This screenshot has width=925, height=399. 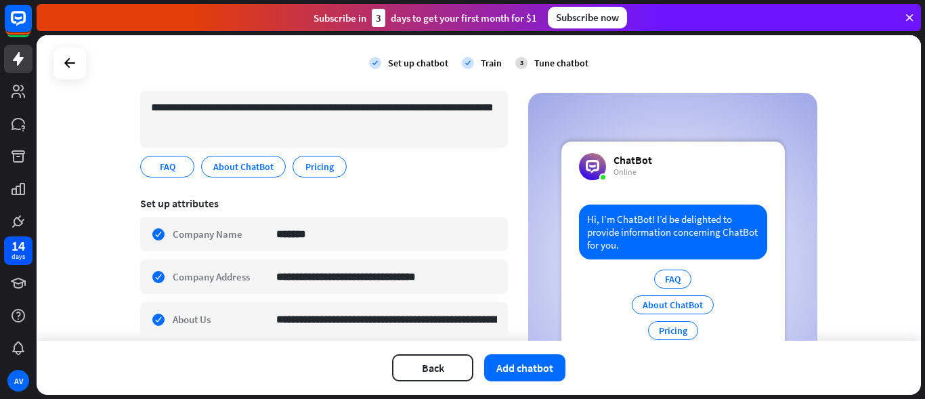 What do you see at coordinates (525, 368) in the screenshot?
I see `button: Add chatbot` at bounding box center [525, 368].